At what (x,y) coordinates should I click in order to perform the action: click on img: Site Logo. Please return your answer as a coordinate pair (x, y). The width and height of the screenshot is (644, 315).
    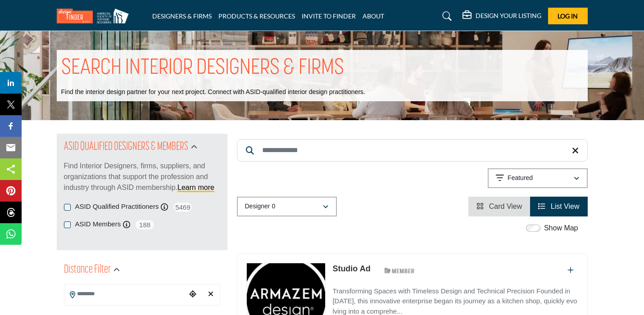
    Looking at the image, I should click on (95, 16).